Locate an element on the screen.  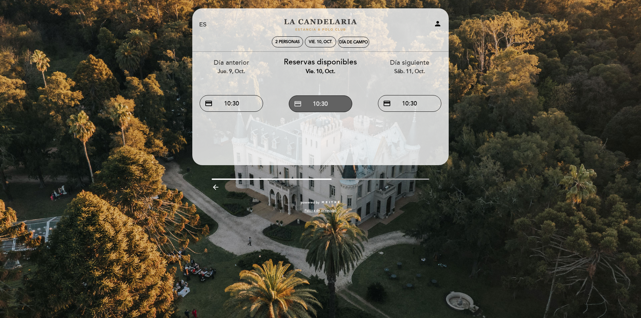
span: 2 personas is located at coordinates (287, 42).